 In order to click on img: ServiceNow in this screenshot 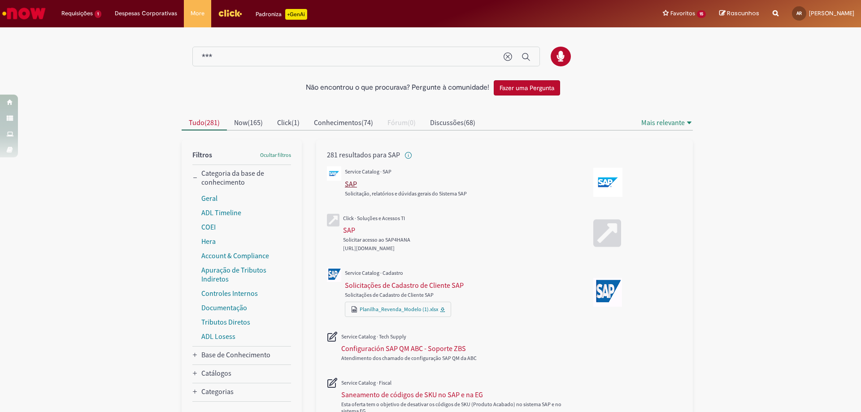, I will do `click(24, 13)`.